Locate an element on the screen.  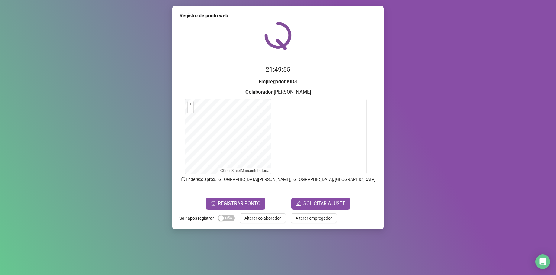
li: © contributors. is located at coordinates (245, 171).